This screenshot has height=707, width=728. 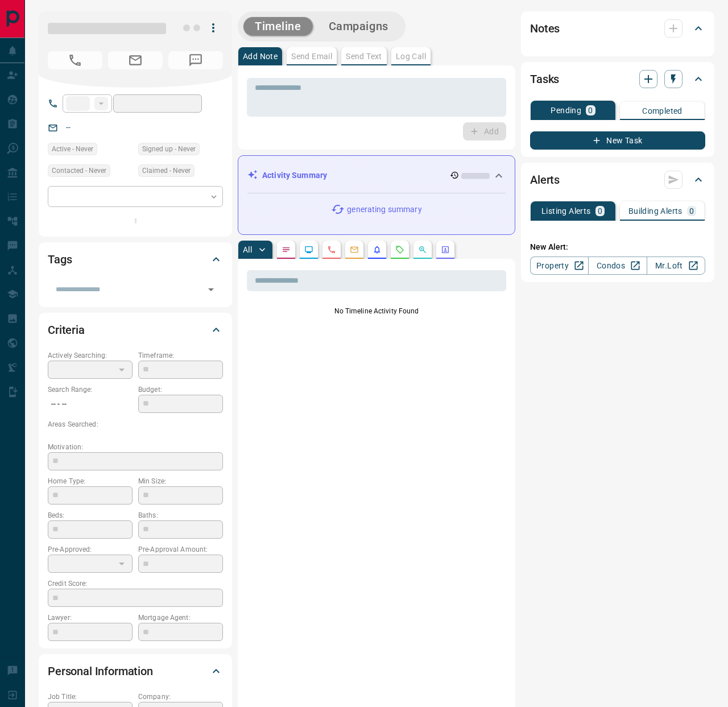 I want to click on svg: Opportunities, so click(x=422, y=249).